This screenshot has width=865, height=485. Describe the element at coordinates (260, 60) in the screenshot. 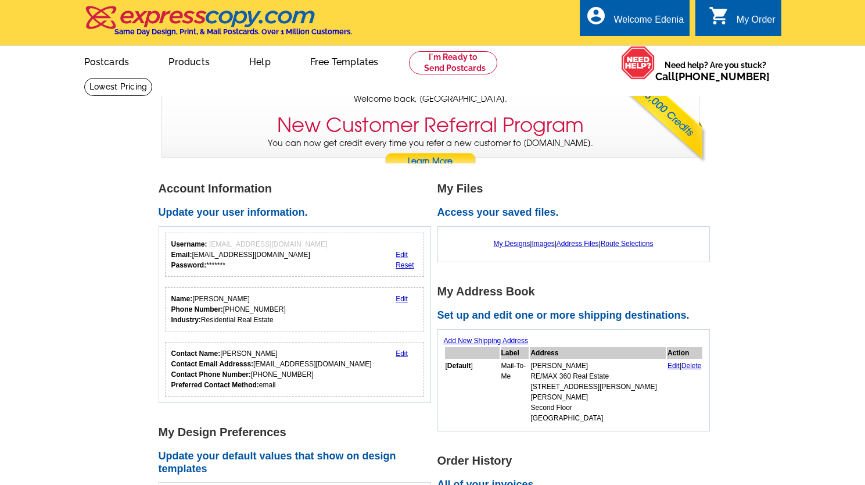

I see `a: Help` at that location.